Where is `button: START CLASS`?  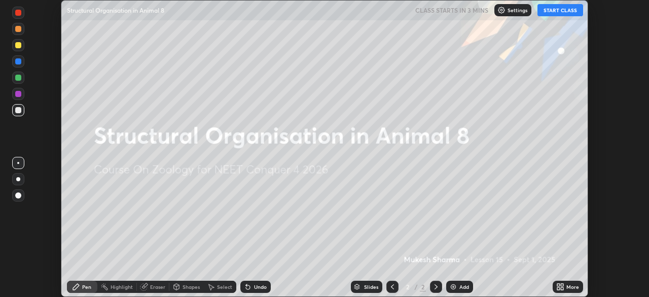
button: START CLASS is located at coordinates (561, 10).